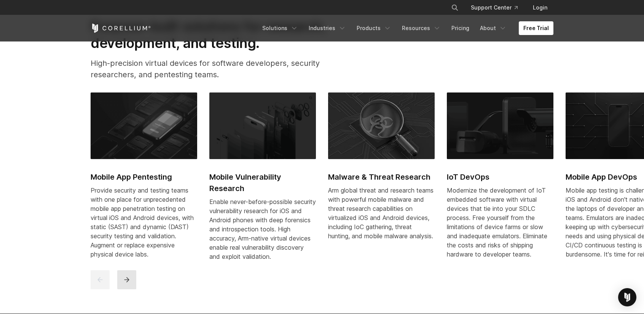 The height and width of the screenshot is (314, 644). I want to click on div: Enable never-before-possible security vulnerability research for iOS and Android phones with deep..., so click(263, 229).